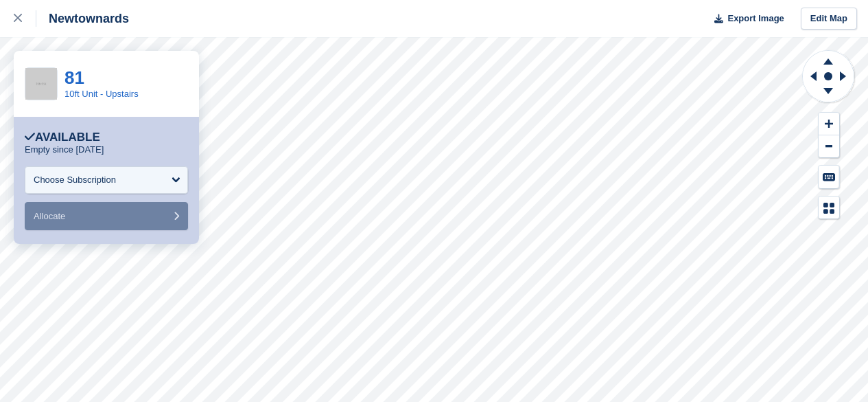 The width and height of the screenshot is (868, 402). I want to click on button: Zoom In, so click(829, 124).